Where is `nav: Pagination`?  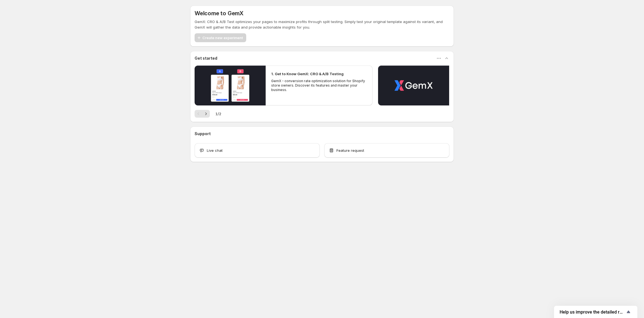 nav: Pagination is located at coordinates (202, 114).